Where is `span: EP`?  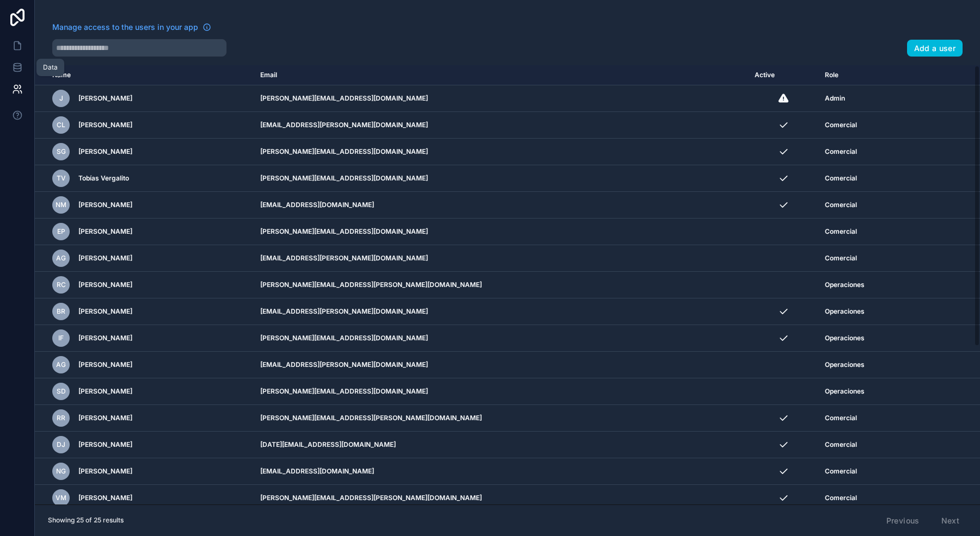
span: EP is located at coordinates (61, 232).